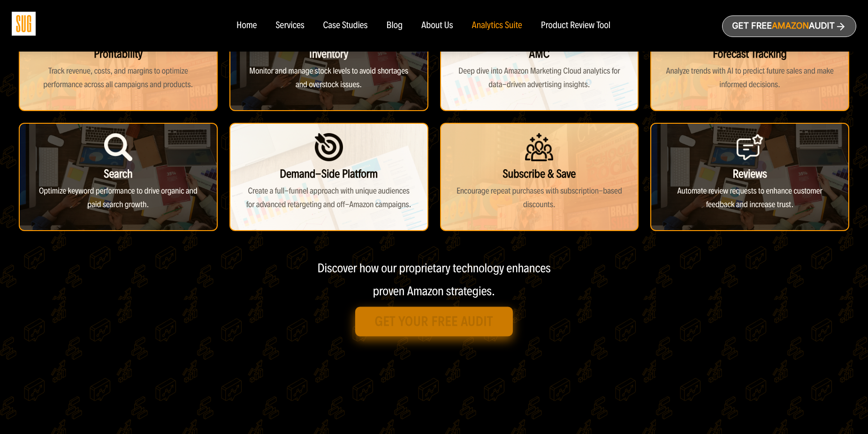  I want to click on a: Analytics Suite, so click(496, 26).